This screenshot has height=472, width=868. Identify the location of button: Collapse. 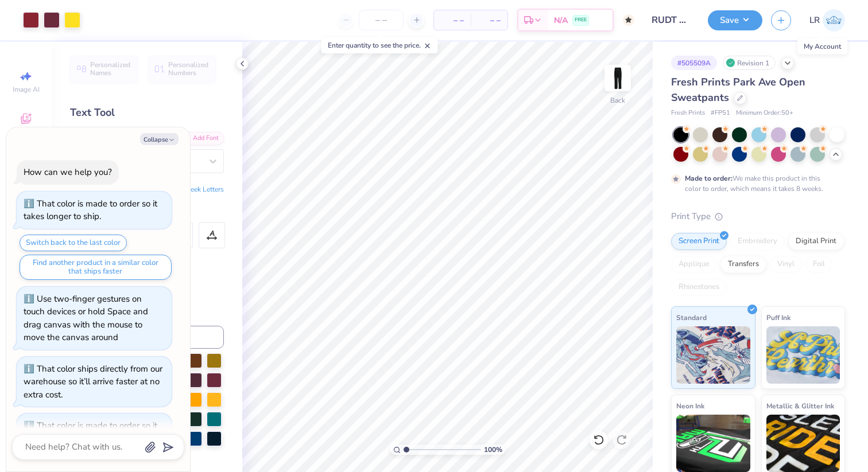
(159, 139).